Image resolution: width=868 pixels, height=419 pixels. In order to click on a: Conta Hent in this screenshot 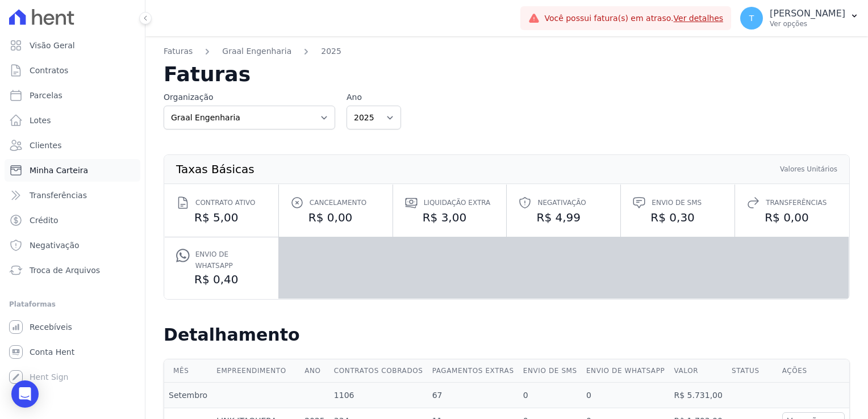, I will do `click(72, 352)`.